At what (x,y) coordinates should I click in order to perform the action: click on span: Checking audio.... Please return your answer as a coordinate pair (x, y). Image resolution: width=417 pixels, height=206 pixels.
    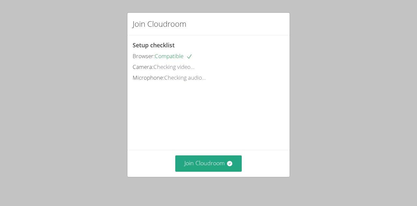
    Looking at the image, I should click on (185, 77).